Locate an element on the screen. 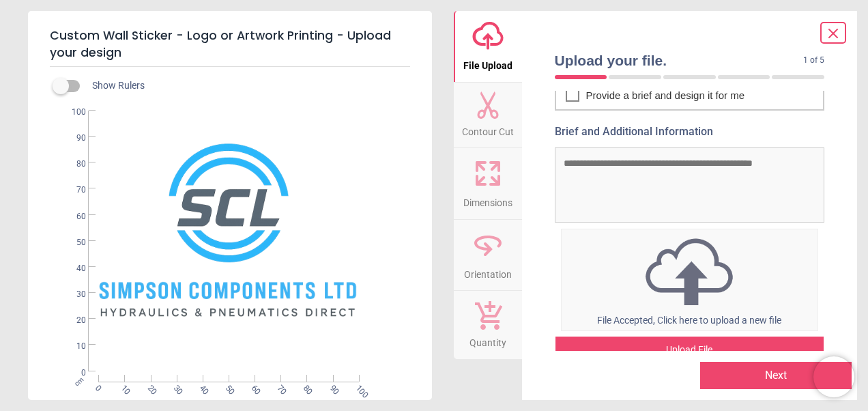 This screenshot has height=411, width=868. span: Upload your file. is located at coordinates (679, 60).